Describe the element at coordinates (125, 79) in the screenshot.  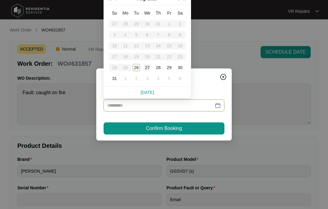
I see `div: 1` at that location.